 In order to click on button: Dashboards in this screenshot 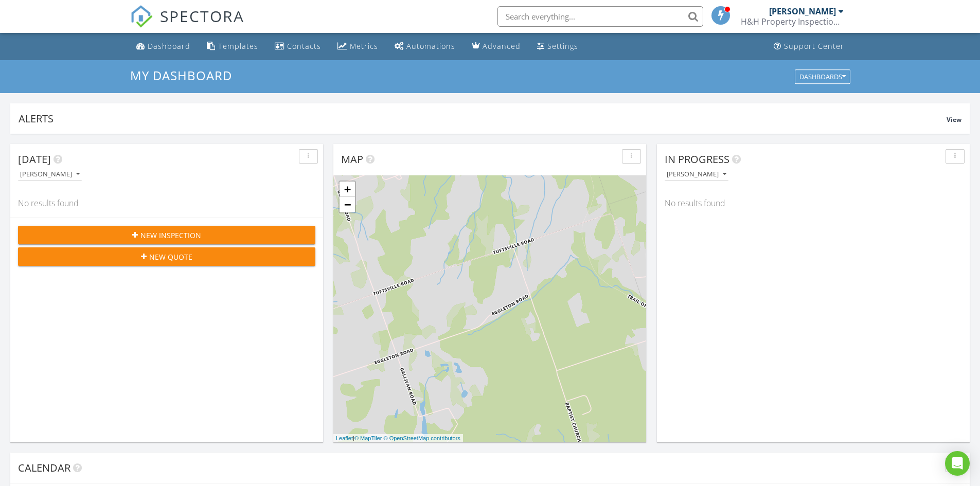, I will do `click(823, 76)`.